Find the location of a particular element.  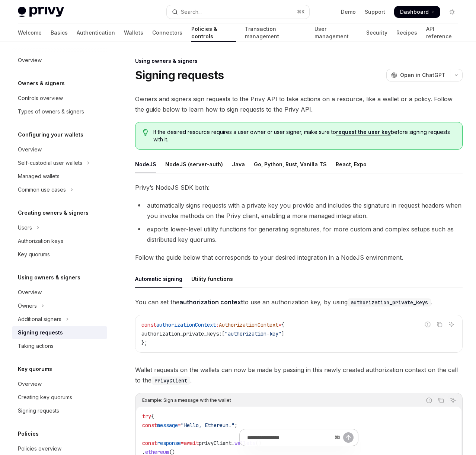

a: Connectors is located at coordinates (167, 33).